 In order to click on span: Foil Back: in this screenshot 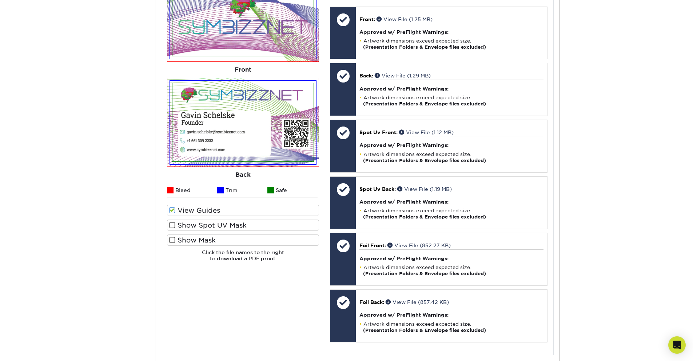, I will do `click(372, 302)`.